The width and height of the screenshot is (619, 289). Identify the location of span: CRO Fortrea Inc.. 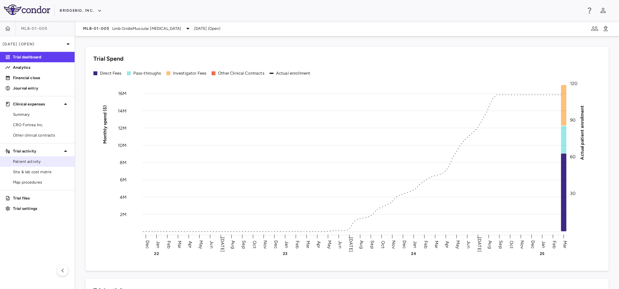
(41, 125).